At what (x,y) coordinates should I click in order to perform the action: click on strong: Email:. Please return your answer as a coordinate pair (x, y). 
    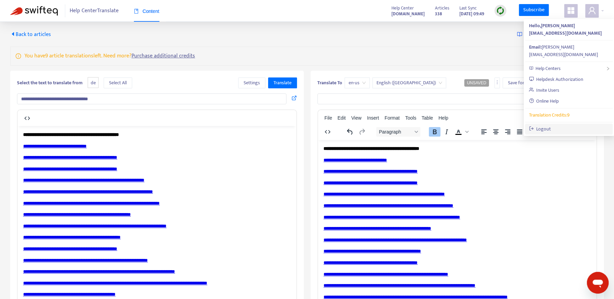
    Looking at the image, I should click on (535, 47).